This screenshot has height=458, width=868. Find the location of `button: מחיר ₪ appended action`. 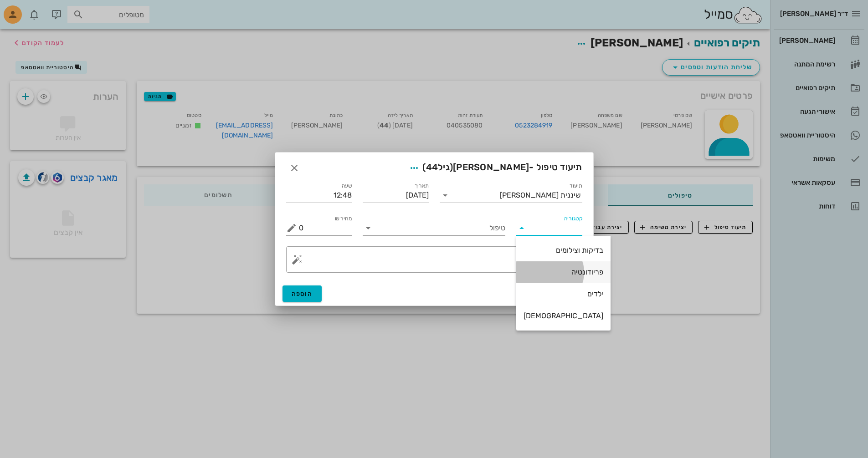

button: מחיר ₪ appended action is located at coordinates (291, 229).